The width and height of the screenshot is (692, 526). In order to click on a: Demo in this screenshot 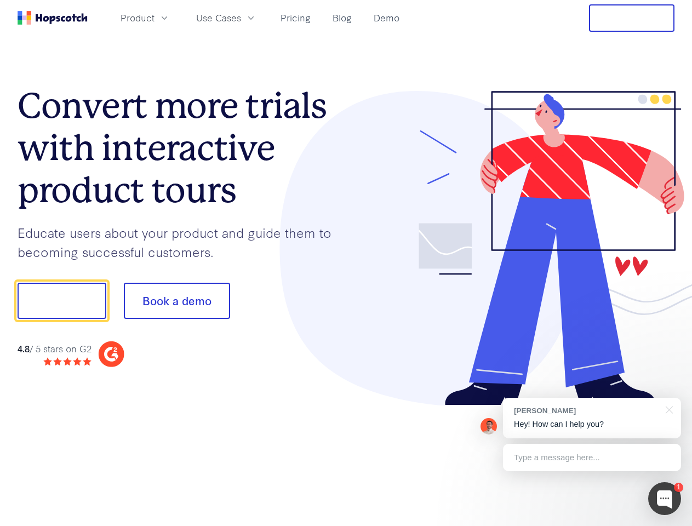, I will do `click(386, 18)`.